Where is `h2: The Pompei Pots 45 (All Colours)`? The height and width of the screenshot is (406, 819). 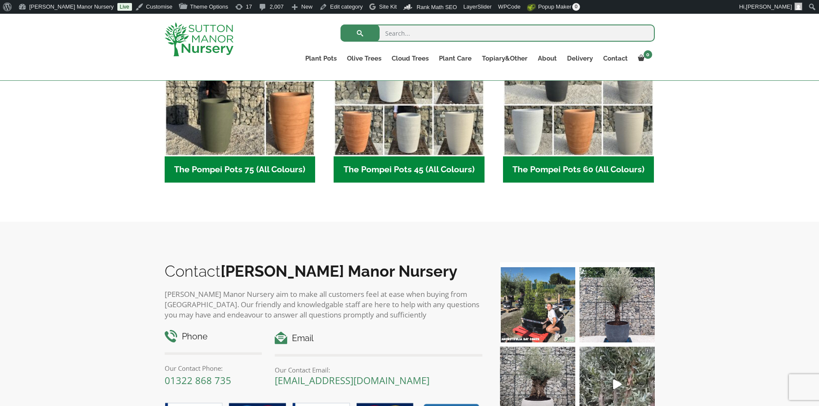 h2: The Pompei Pots 45 (All Colours) is located at coordinates (409, 170).